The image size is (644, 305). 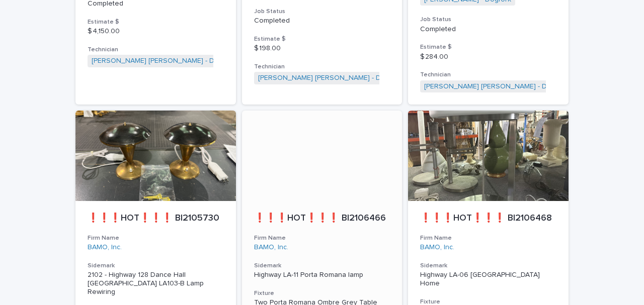 What do you see at coordinates (322, 219) in the screenshot?
I see `p: ❗❗❗HOT❗❗❗ BI2106466` at bounding box center [322, 219].